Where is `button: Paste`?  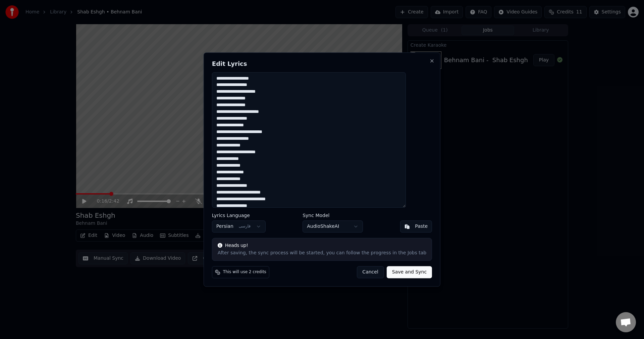 button: Paste is located at coordinates (416, 227).